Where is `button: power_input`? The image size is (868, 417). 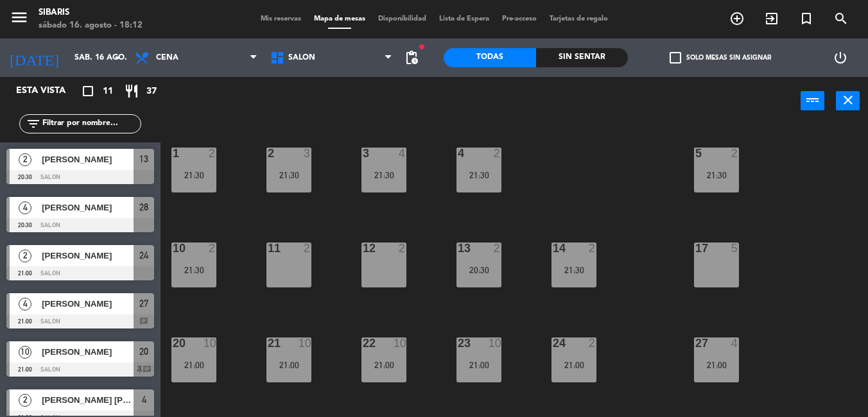 button: power_input is located at coordinates (812, 101).